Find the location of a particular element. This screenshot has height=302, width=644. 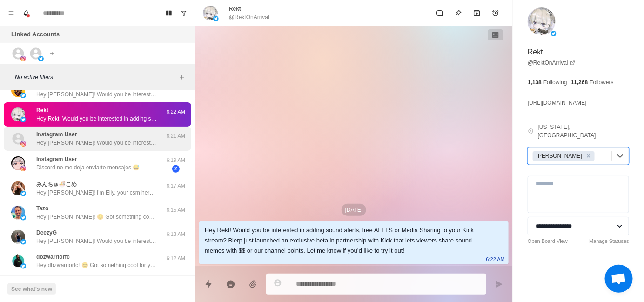

a: @RektOnArrival is located at coordinates (551, 63).